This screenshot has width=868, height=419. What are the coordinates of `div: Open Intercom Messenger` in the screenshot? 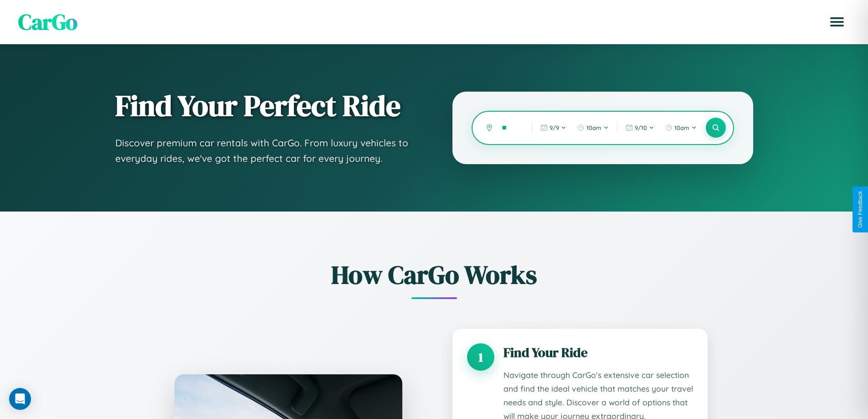 It's located at (20, 399).